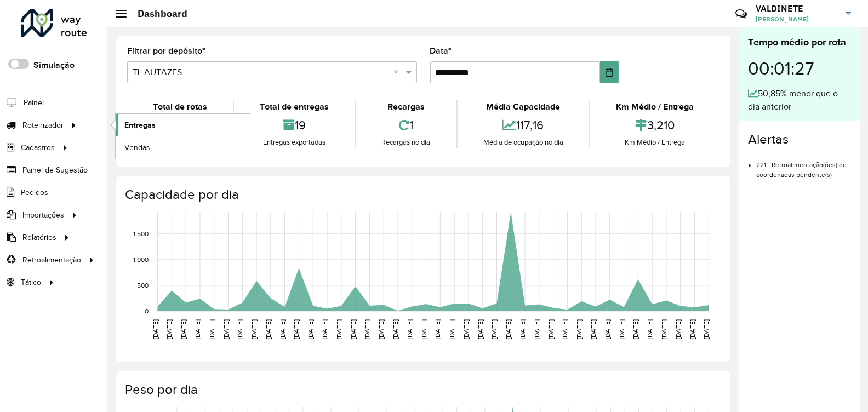 This screenshot has width=868, height=412. What do you see at coordinates (137, 148) in the screenshot?
I see `span: Vendas` at bounding box center [137, 148].